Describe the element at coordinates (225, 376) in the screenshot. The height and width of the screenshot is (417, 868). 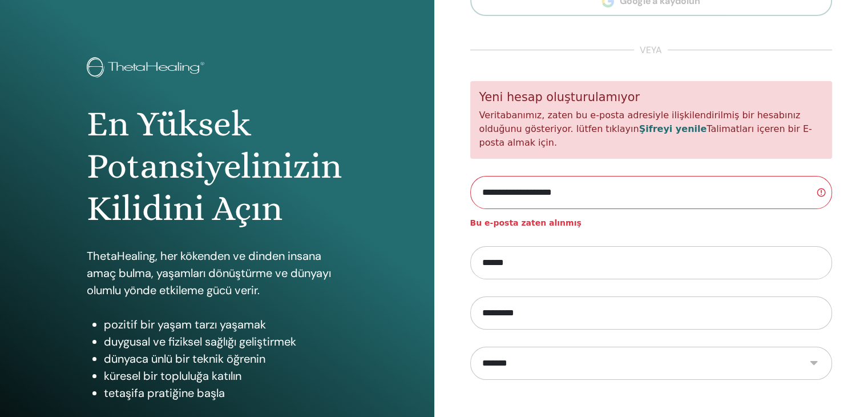
I see `li: küresel bir topluluğa katılın` at that location.